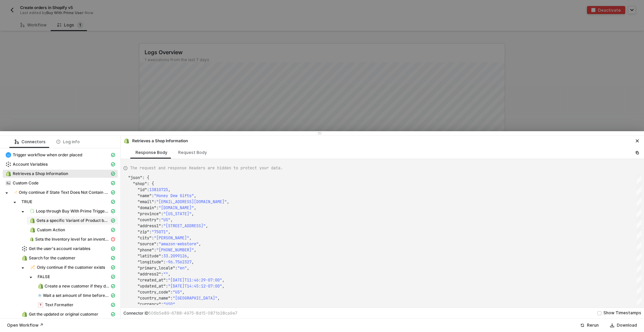 Image resolution: width=644 pixels, height=332 pixels. I want to click on span: 506b5e89-6788-4975-8d15-0871b28ca9e7, so click(193, 313).